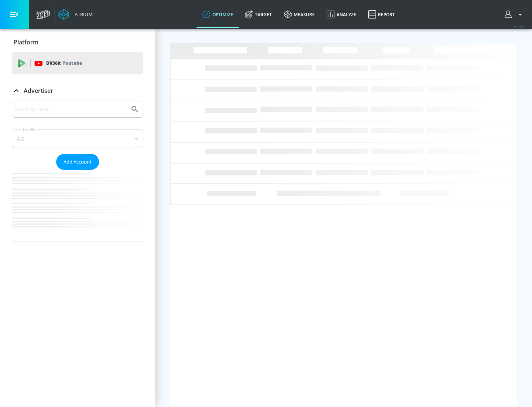 Image resolution: width=532 pixels, height=407 pixels. What do you see at coordinates (64, 63) in the screenshot?
I see `p: DV360:` at bounding box center [64, 63].